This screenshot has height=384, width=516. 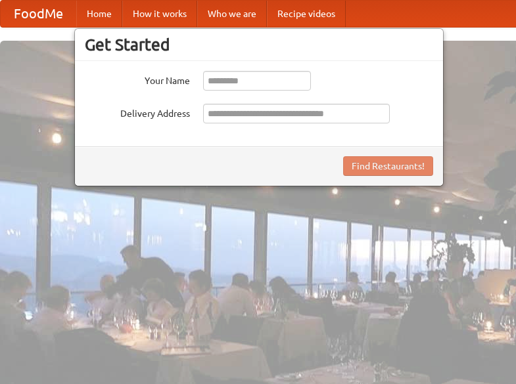 What do you see at coordinates (306, 14) in the screenshot?
I see `a: Recipe videos` at bounding box center [306, 14].